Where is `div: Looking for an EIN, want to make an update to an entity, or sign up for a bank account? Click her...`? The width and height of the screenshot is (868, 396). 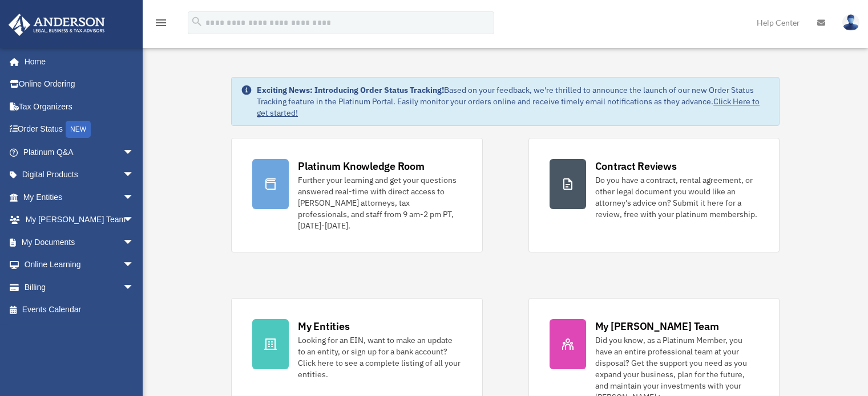 div: Looking for an EIN, want to make an update to an entity, or sign up for a bank account? Click her... is located at coordinates (379, 357).